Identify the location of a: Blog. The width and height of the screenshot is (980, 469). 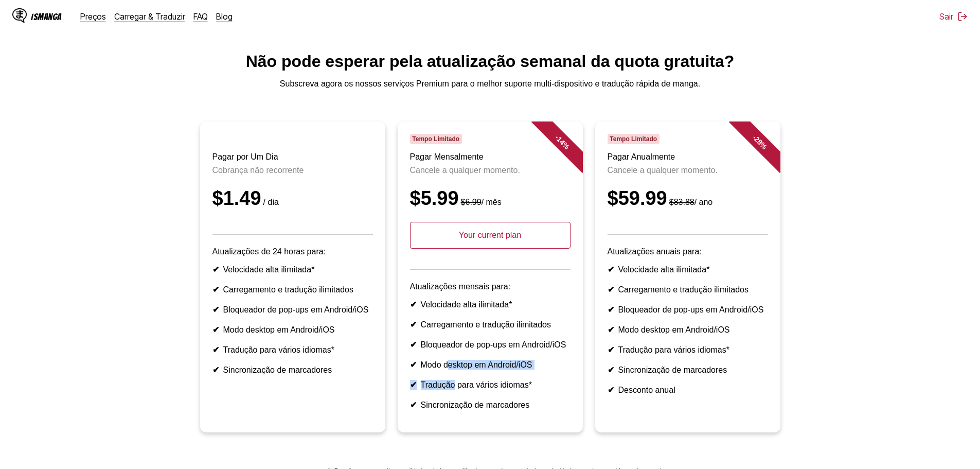
(224, 16).